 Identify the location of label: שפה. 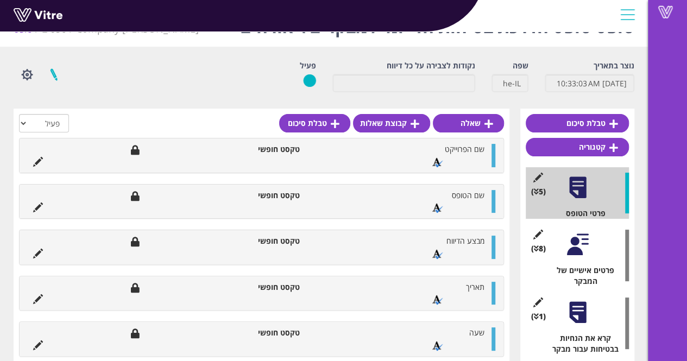
(520, 66).